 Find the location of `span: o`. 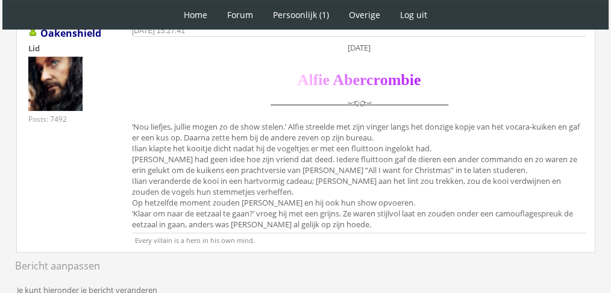

span: o is located at coordinates (384, 80).